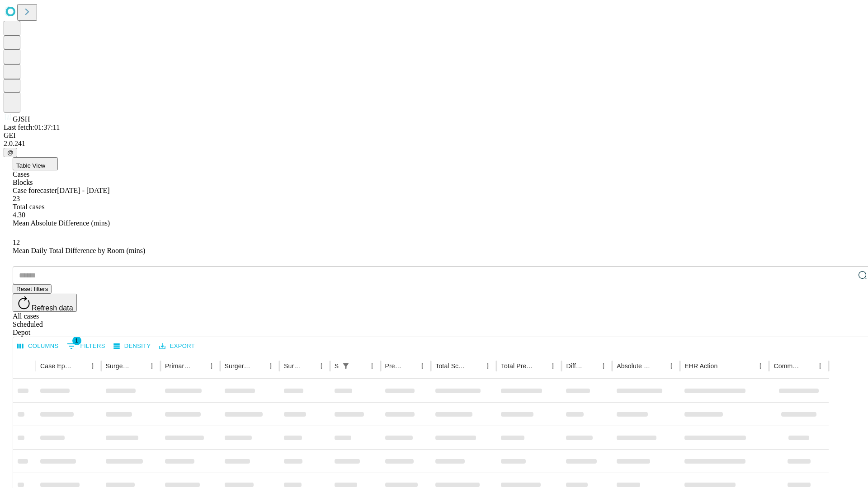  I want to click on div: Scheduled In Room Duration, so click(336, 366).